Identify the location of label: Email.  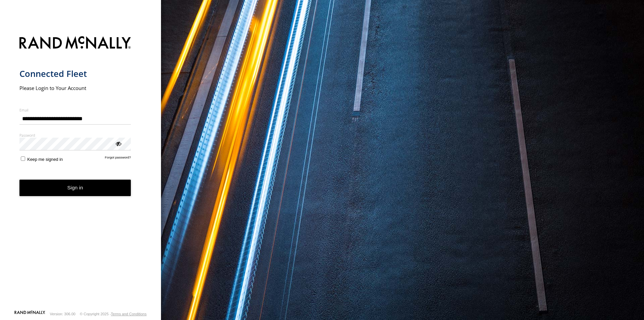
(75, 110).